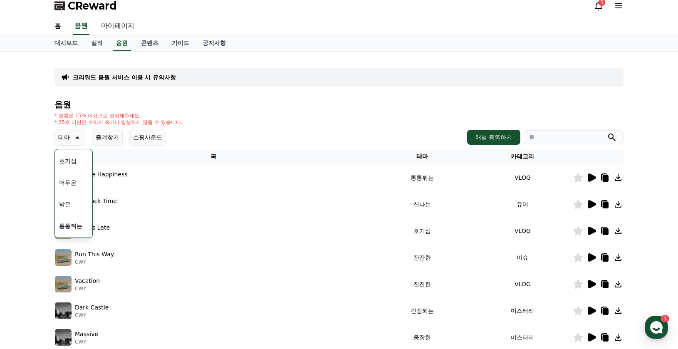 Image resolution: width=678 pixels, height=349 pixels. What do you see at coordinates (339, 104) in the screenshot?
I see `h4: 음원` at bounding box center [339, 104].